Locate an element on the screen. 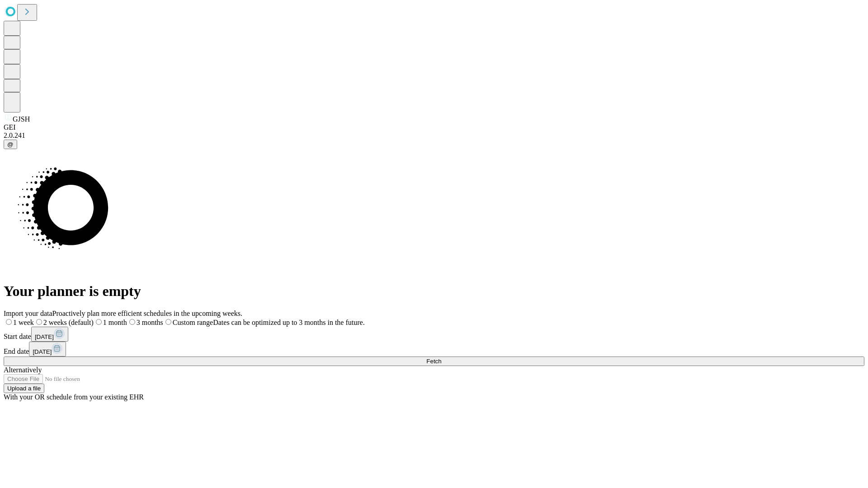  button: Upload a file is located at coordinates (24, 388).